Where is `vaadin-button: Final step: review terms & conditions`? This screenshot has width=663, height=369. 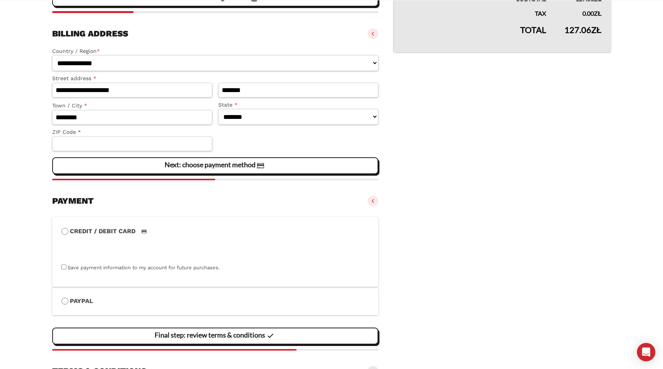 vaadin-button: Final step: review terms & conditions is located at coordinates (215, 336).